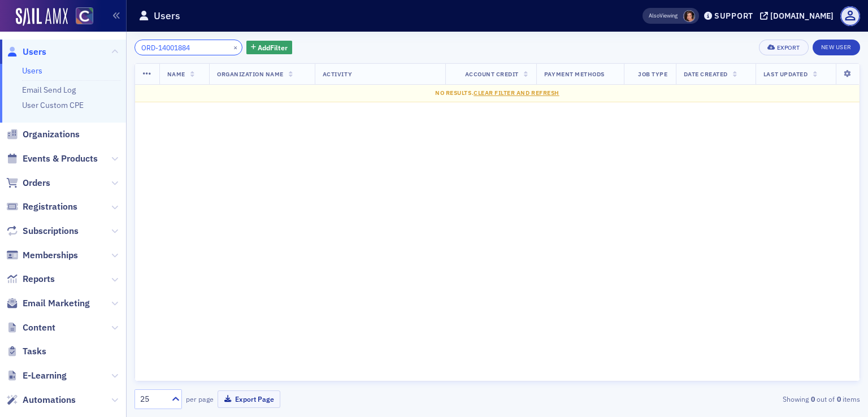 The image size is (868, 417). I want to click on input: Search…, so click(188, 48).